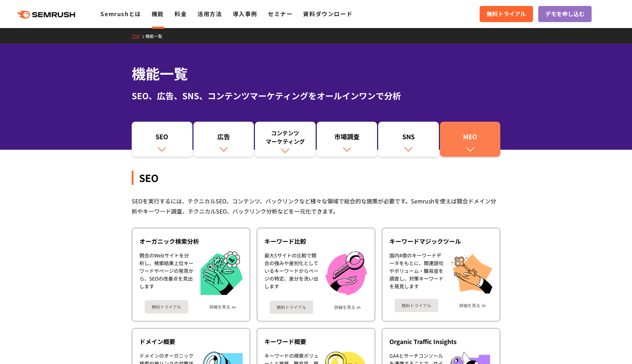 The width and height of the screenshot is (632, 364). What do you see at coordinates (417, 273) in the screenshot?
I see `div: 国内4億のキーワードデータをもとに、関連語句やボリューム・難易度を調査し、対策キーワードを発見します` at bounding box center [417, 273].